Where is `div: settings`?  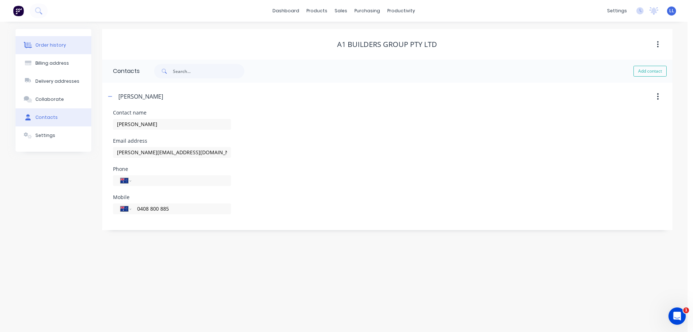 div: settings is located at coordinates (617, 11).